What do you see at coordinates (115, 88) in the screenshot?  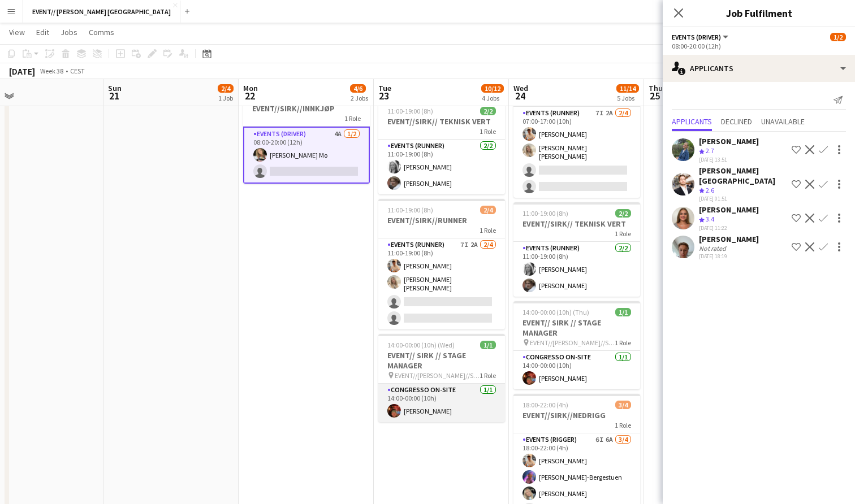 I see `span: Sun` at bounding box center [115, 88].